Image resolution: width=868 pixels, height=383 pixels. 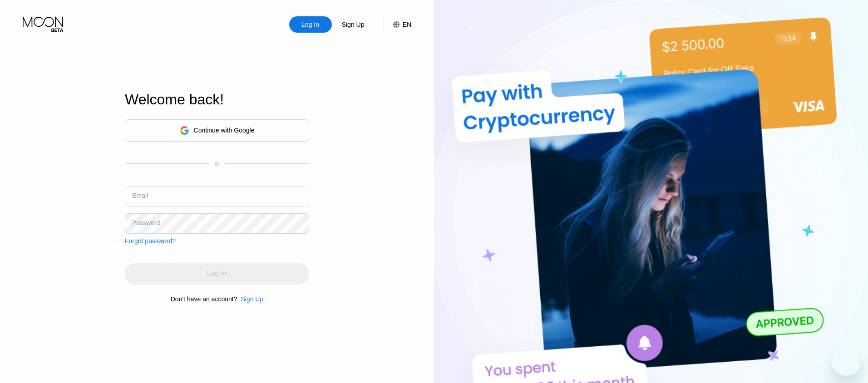 I want to click on div: Don't have an account?, so click(x=204, y=299).